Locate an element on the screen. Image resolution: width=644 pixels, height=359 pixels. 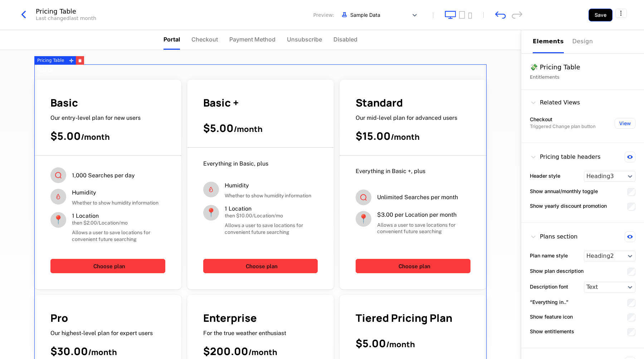
span: Unsubscribe is located at coordinates (304, 39).